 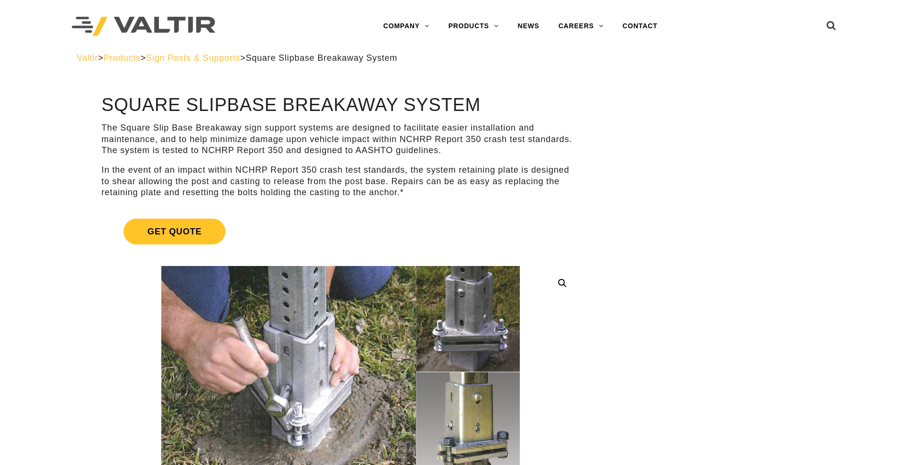 I want to click on span: Sign Posts & Supports, so click(x=193, y=58).